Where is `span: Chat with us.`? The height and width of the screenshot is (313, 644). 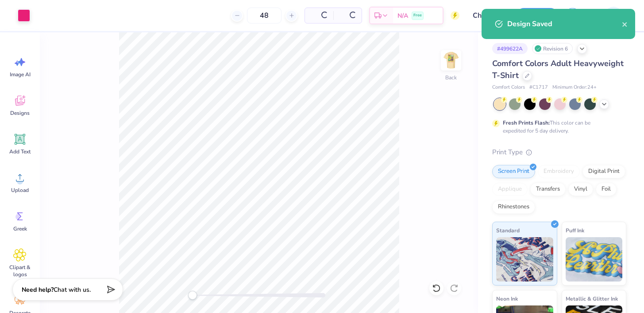
span: Chat with us. is located at coordinates (72, 289).